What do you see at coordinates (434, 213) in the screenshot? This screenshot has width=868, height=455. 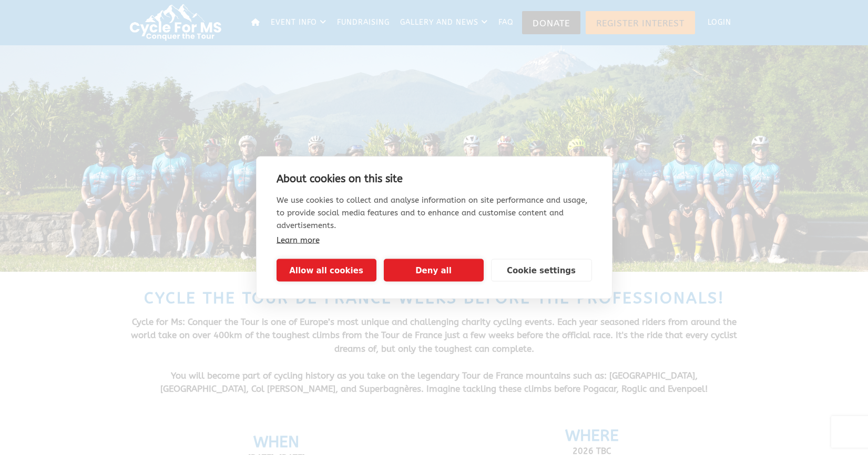 I see `p: We use cookies to collect and analyse information on site performance and usage, to provide socia...` at bounding box center [434, 213].